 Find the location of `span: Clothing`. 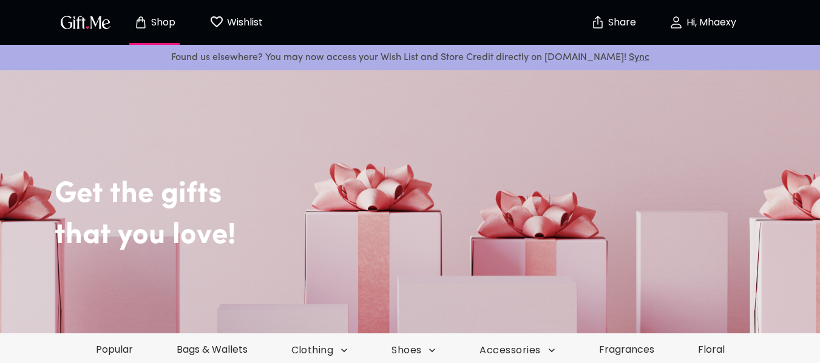

span: Clothing is located at coordinates (320, 351).